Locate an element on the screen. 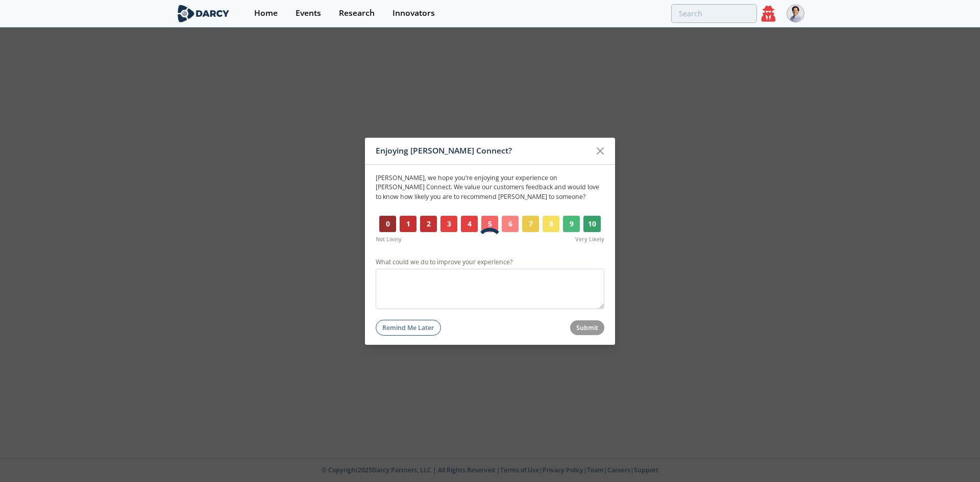 This screenshot has width=980, height=482. img: Profile is located at coordinates (795, 13).